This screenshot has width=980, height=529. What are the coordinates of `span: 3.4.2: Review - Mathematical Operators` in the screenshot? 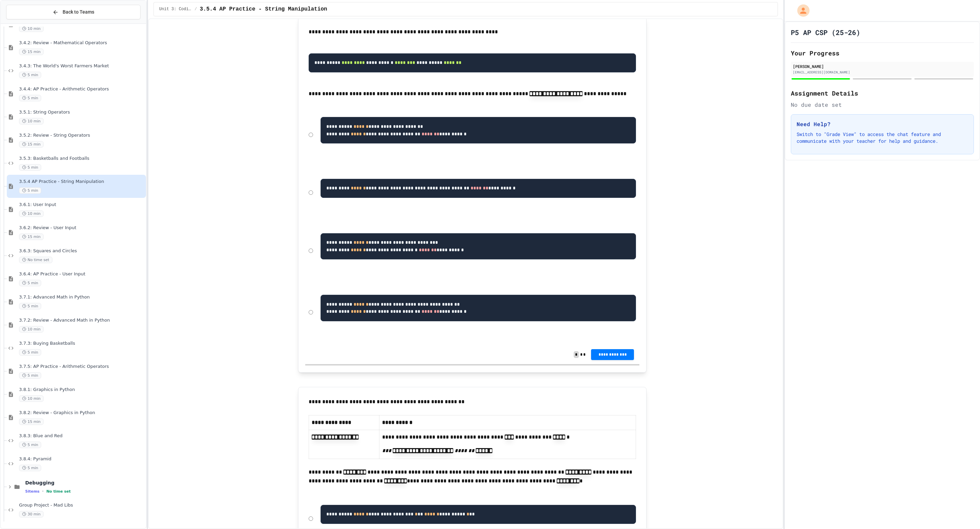 It's located at (82, 43).